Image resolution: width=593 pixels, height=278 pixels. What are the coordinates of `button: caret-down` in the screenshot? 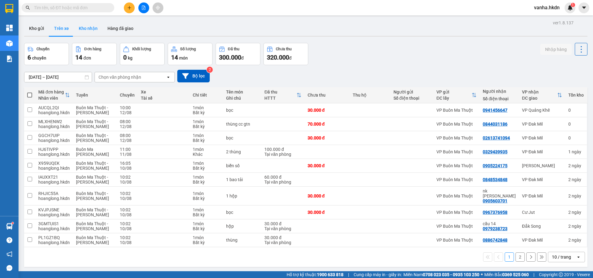 It's located at (584, 8).